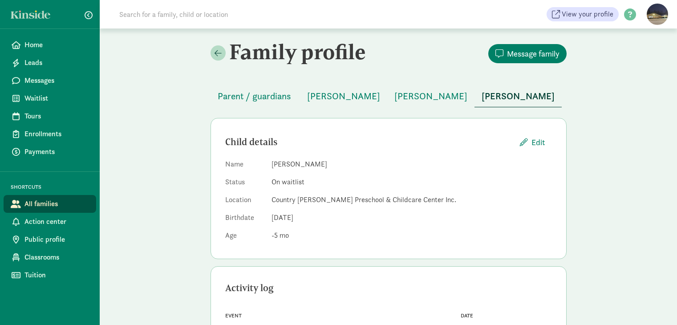 The width and height of the screenshot is (677, 325). Describe the element at coordinates (57, 134) in the screenshot. I see `span: Enrollments` at that location.